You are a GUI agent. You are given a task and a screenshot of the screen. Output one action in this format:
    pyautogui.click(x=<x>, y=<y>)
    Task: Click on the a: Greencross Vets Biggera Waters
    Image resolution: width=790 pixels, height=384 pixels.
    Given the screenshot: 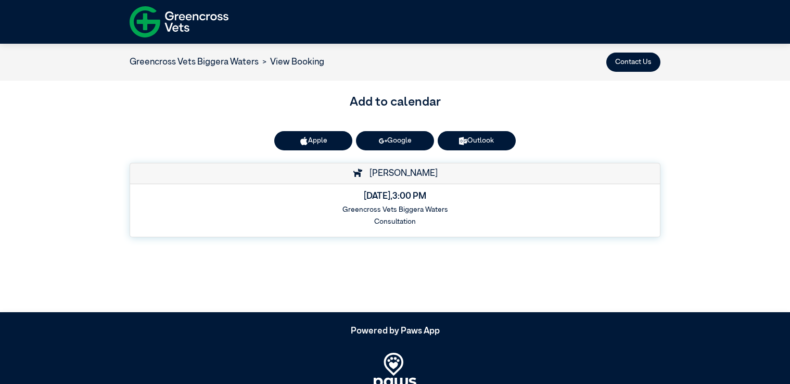 What is the action you would take?
    pyautogui.click(x=194, y=62)
    